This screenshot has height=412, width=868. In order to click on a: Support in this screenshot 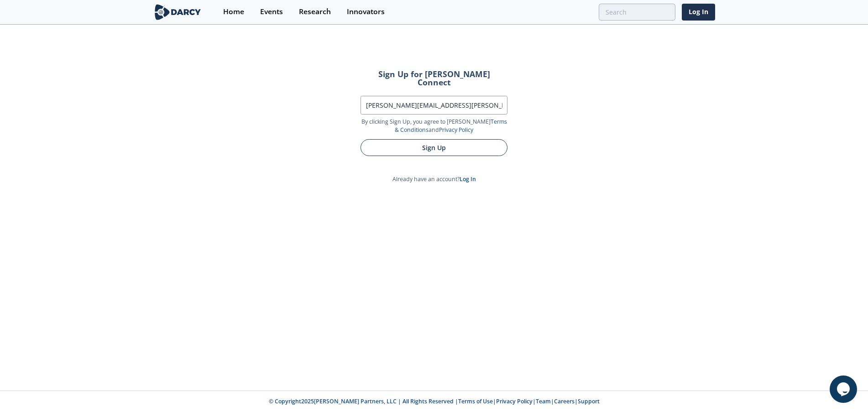, I will do `click(589, 401)`.